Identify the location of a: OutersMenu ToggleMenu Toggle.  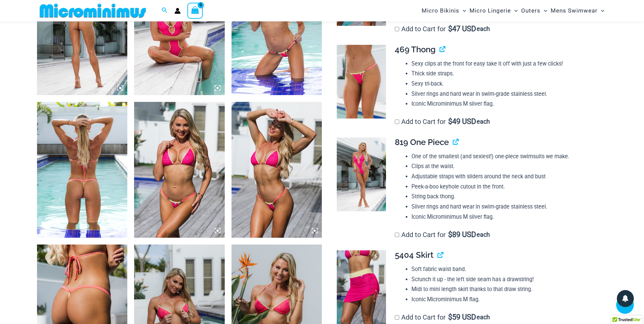
(534, 11).